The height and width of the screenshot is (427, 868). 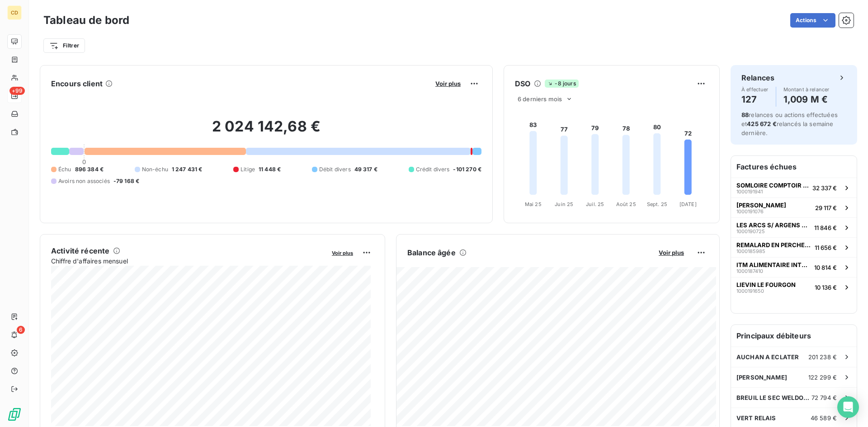 I want to click on span: BREUIL LE SEC WELDOM ENTREPOT-30, so click(x=774, y=398).